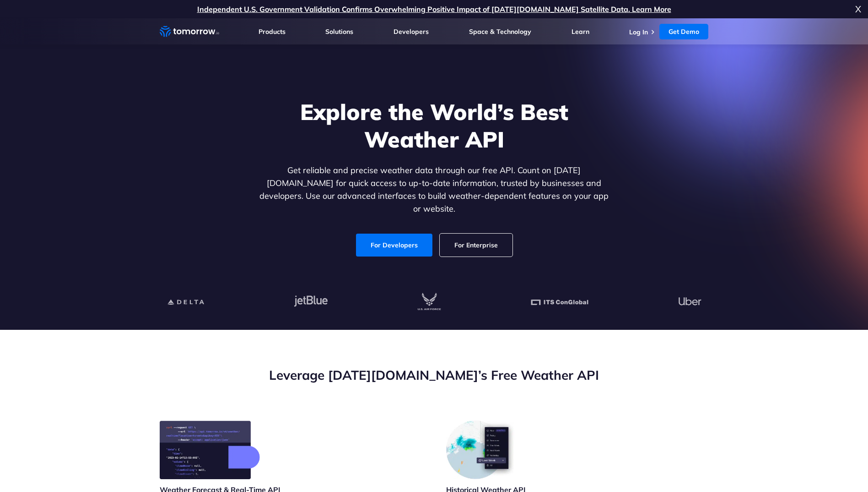 Image resolution: width=868 pixels, height=492 pixels. I want to click on a: Products, so click(272, 32).